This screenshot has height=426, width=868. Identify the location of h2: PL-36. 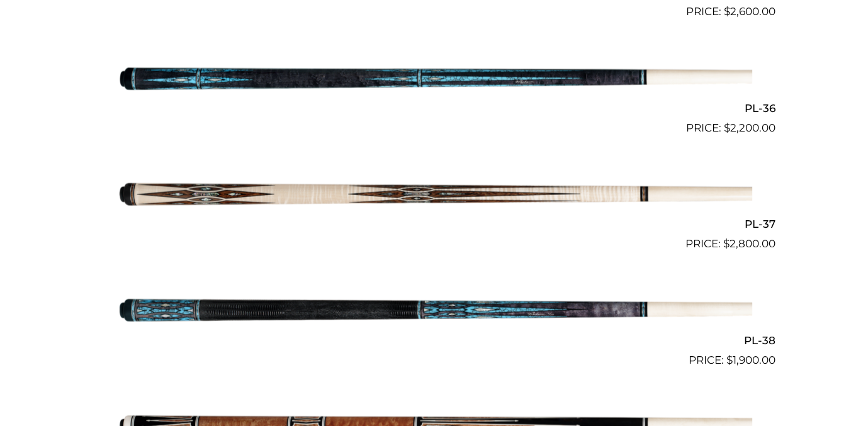
(435, 108).